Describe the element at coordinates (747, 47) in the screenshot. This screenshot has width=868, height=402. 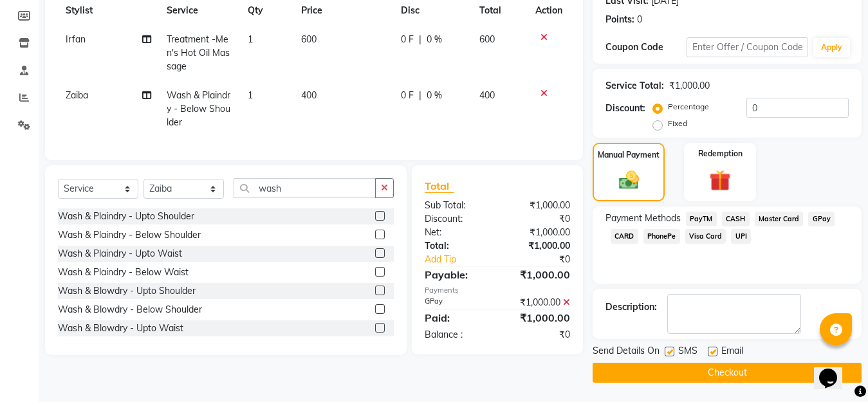
I see `input: Enter Offer / Coupon Code` at that location.